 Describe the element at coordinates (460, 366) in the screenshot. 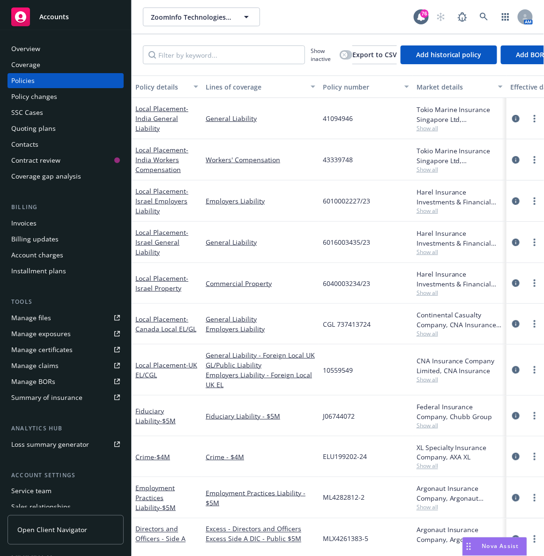

I see `div: CNA Insurance Company Limited, CNA Insurance` at that location.